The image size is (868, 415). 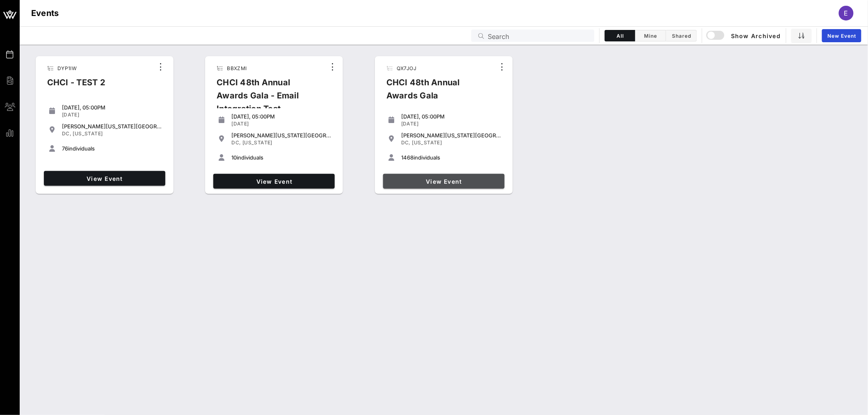 I want to click on div: CHCI 48th Annual Awards Gala, so click(x=438, y=92).